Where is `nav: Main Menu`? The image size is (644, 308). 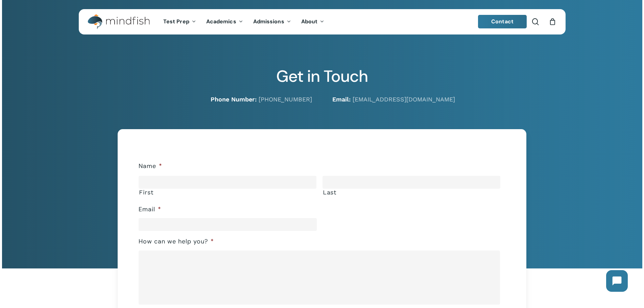 nav: Main Menu is located at coordinates (244, 21).